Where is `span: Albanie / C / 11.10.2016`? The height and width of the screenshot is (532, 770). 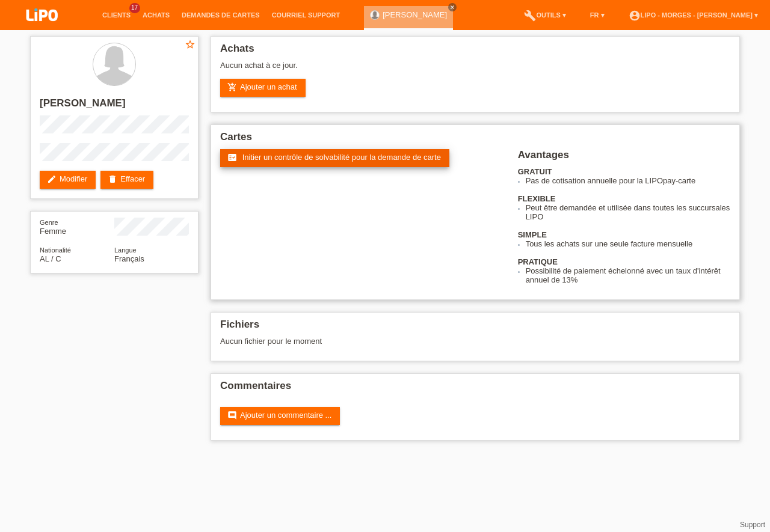
span: Albanie / C / 11.10.2016 is located at coordinates (51, 259).